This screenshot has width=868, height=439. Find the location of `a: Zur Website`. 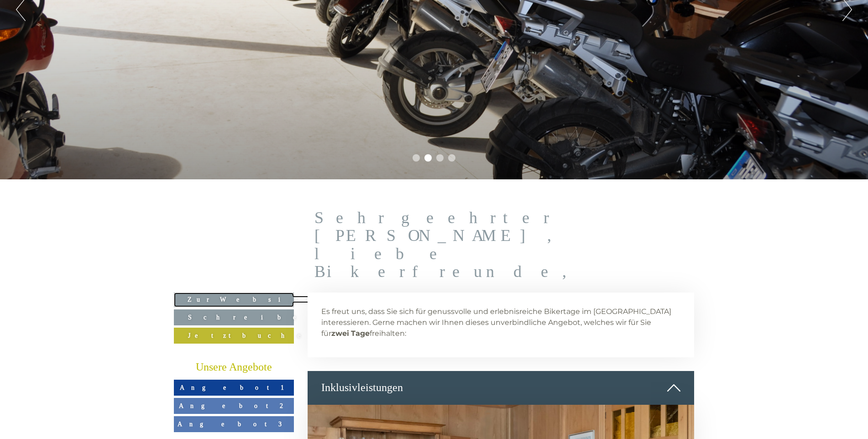

a: Zur Website is located at coordinates (233, 300).